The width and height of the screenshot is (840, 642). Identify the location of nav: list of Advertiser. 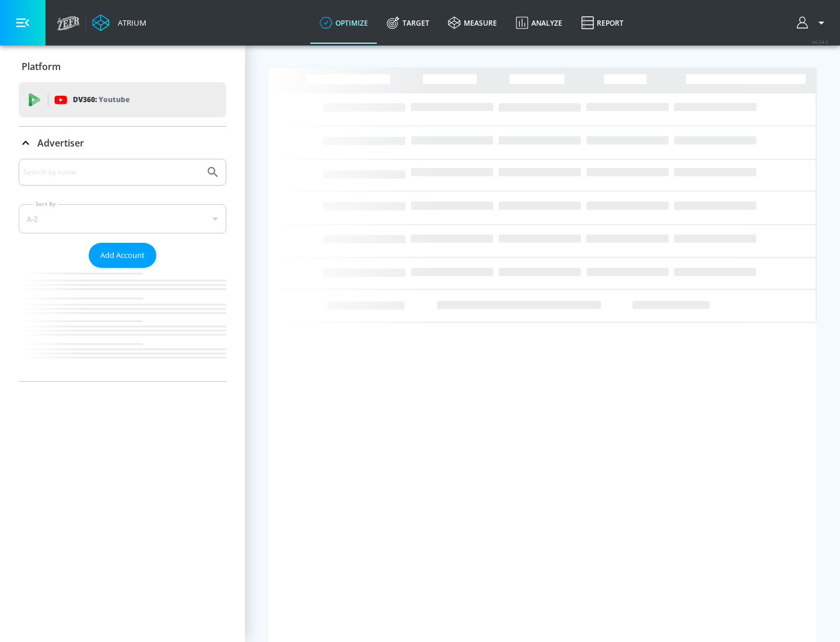
(123, 325).